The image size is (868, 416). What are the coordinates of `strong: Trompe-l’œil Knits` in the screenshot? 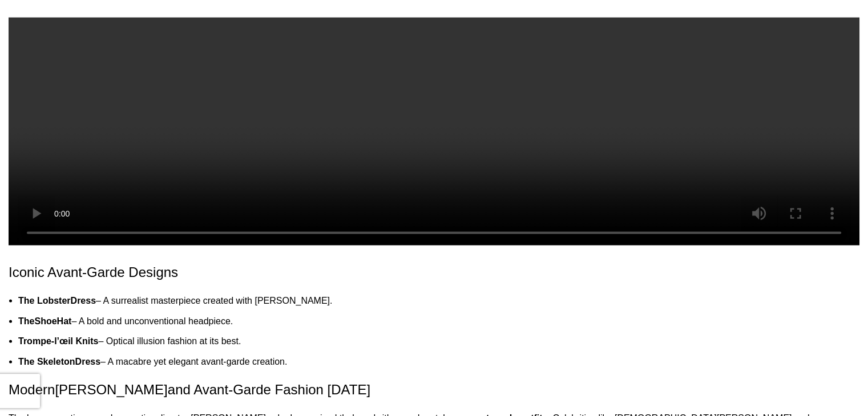 It's located at (59, 341).